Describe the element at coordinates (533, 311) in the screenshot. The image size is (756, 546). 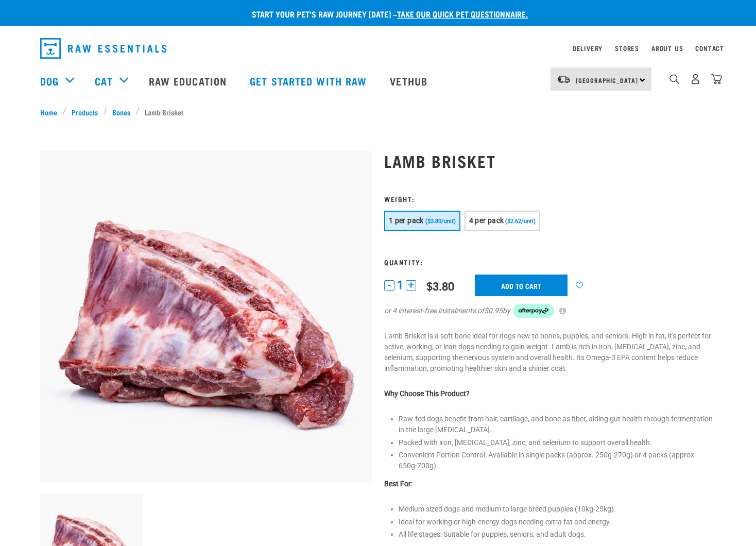
I see `img: Afterpay` at that location.